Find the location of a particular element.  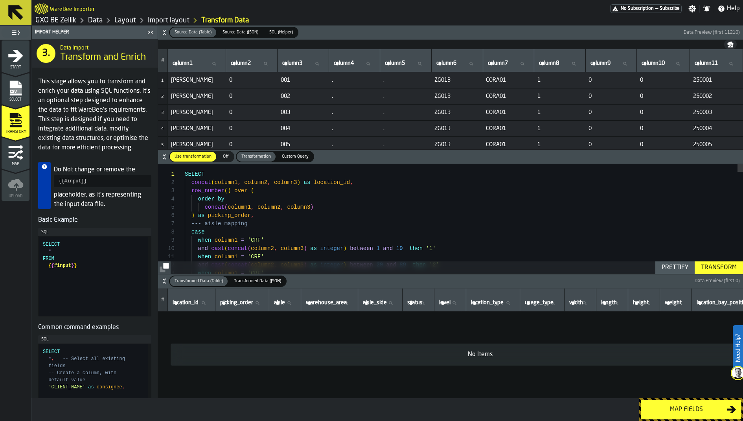

div: Menu Subscription is located at coordinates (646, 9).